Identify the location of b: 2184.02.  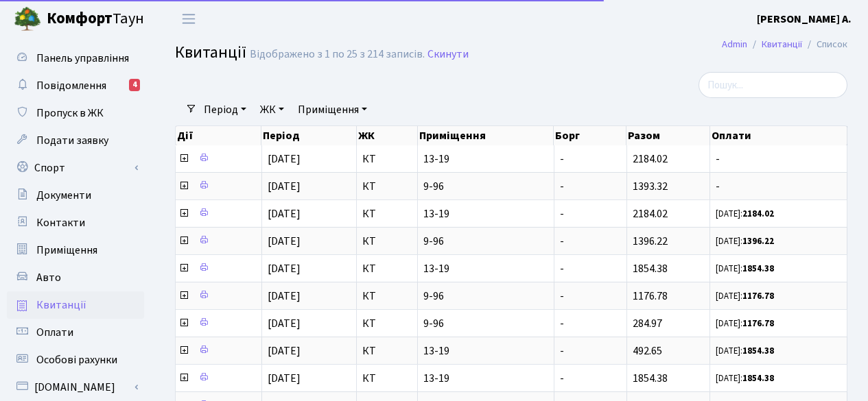
(758, 214).